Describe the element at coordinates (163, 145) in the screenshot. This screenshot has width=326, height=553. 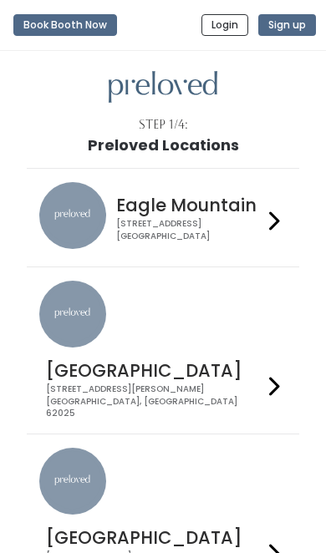
I see `h1: Preloved Locations` at that location.